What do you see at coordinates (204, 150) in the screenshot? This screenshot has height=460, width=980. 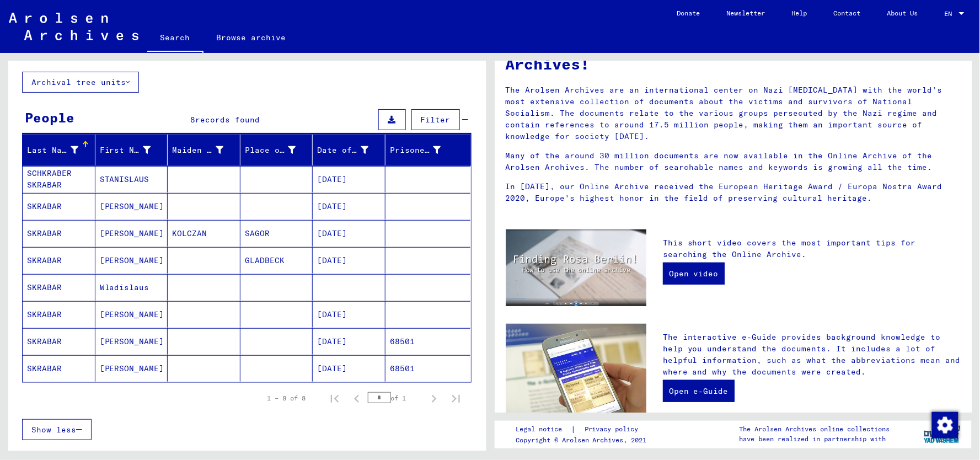 I see `mat-header-cell: Maiden Name` at bounding box center [204, 150].